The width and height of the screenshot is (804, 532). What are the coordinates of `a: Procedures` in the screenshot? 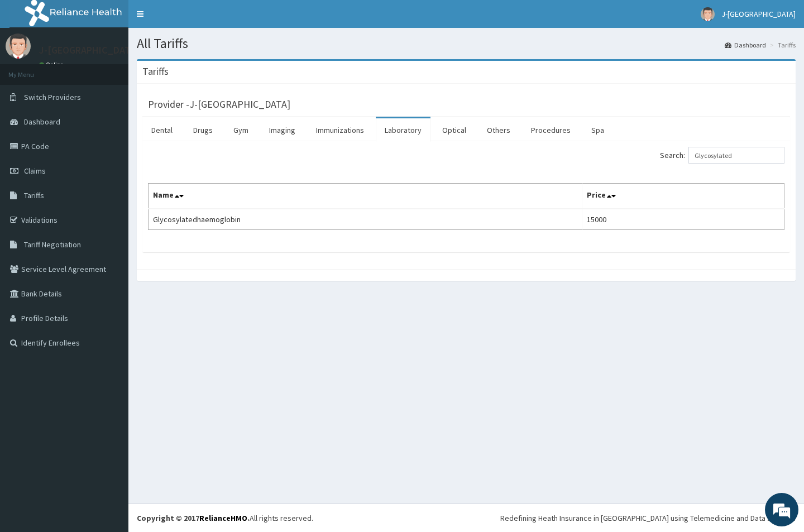 It's located at (551, 130).